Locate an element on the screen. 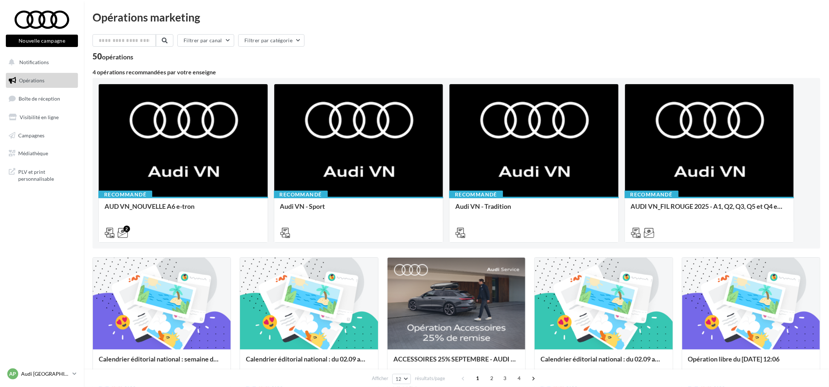  a: Médiathèque is located at coordinates (42, 153).